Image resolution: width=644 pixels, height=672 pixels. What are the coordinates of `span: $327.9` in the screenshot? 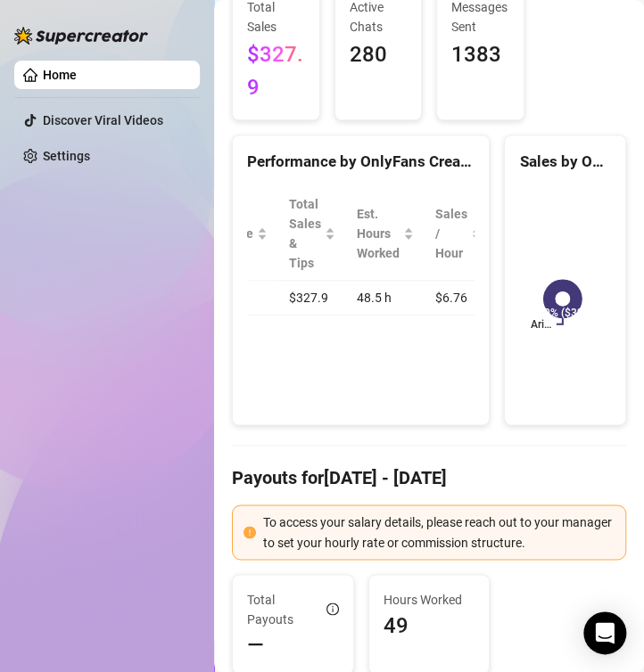 It's located at (275, 71).